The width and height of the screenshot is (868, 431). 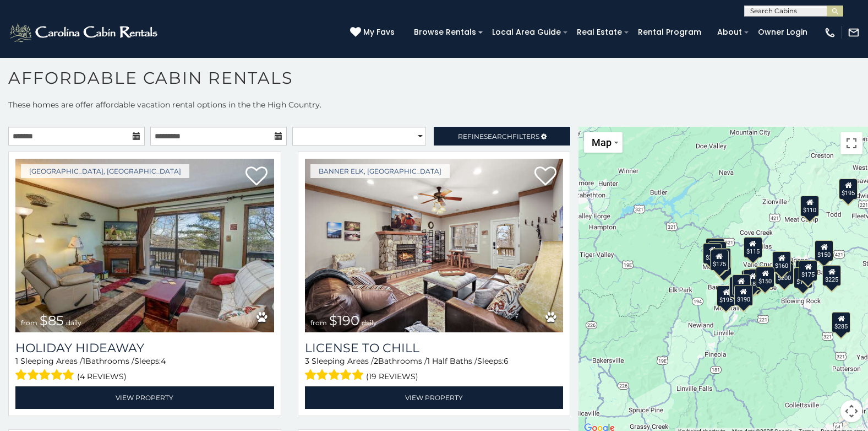 I want to click on span: 1 Half Baths /, so click(x=452, y=361).